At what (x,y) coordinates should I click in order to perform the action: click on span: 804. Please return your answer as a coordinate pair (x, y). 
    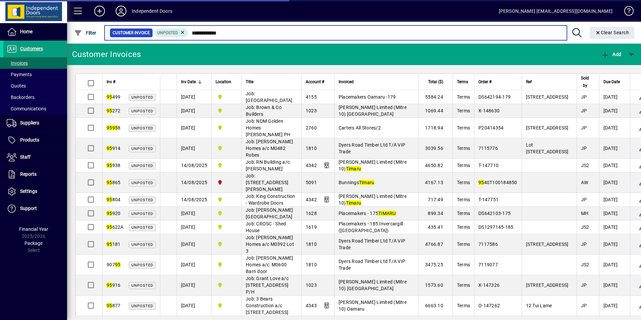
    Looking at the image, I should click on (113, 199).